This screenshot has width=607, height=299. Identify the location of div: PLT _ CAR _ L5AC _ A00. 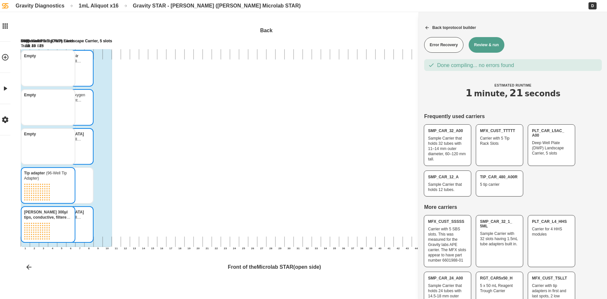
(552, 133).